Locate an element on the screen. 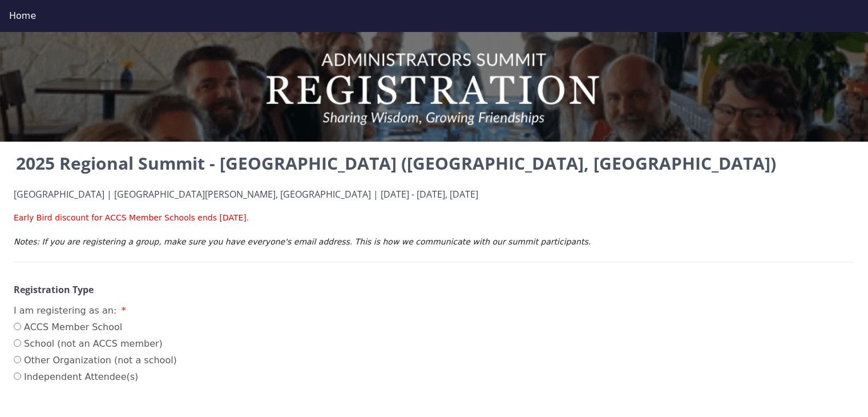 The image size is (868, 417). label: Independent Attendee(s) is located at coordinates (95, 377).